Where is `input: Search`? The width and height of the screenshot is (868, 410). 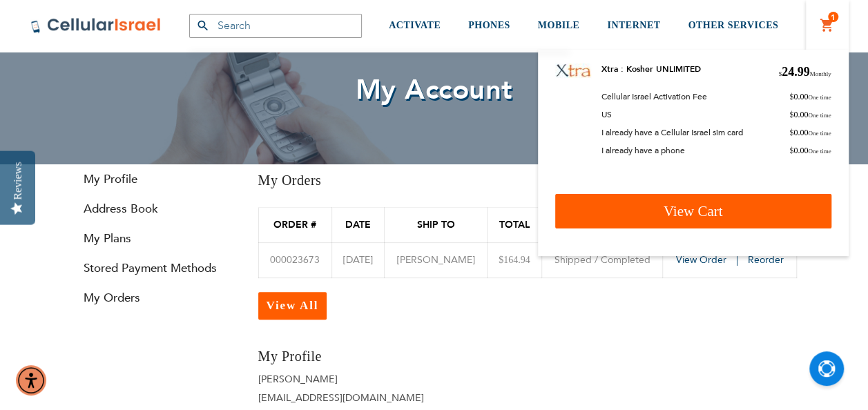 input: Search is located at coordinates (276, 25).